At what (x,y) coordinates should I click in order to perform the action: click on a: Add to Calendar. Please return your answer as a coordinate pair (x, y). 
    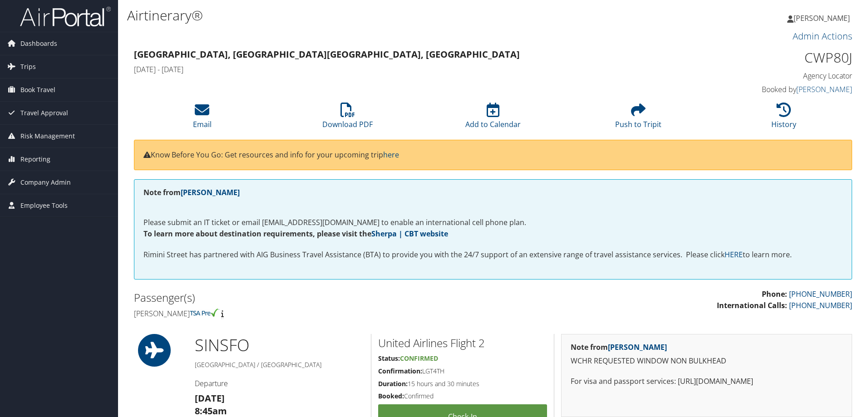
    Looking at the image, I should click on (493, 118).